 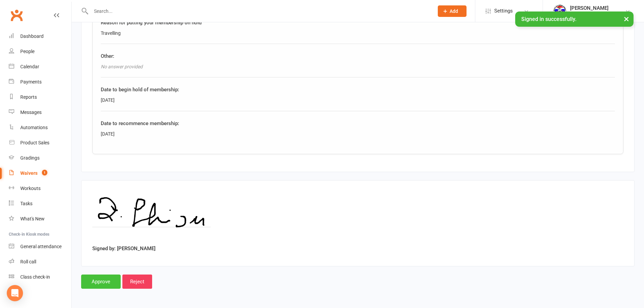 I want to click on div: Date to recommence membership:, so click(x=358, y=124).